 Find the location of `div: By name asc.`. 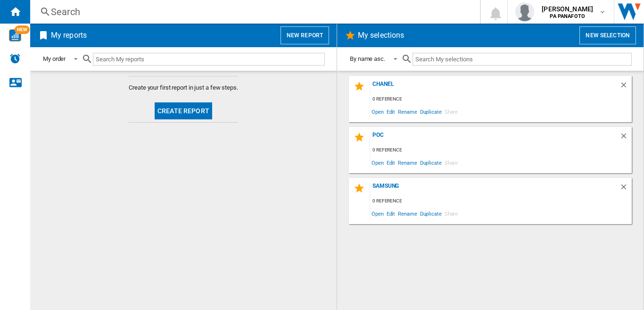

div: By name asc. is located at coordinates (367, 59).